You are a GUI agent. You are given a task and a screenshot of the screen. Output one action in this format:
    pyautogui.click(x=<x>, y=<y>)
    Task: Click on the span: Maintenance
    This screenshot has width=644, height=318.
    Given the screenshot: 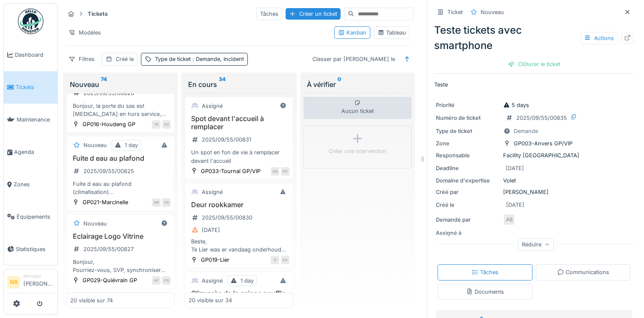 What is the action you would take?
    pyautogui.click(x=35, y=120)
    